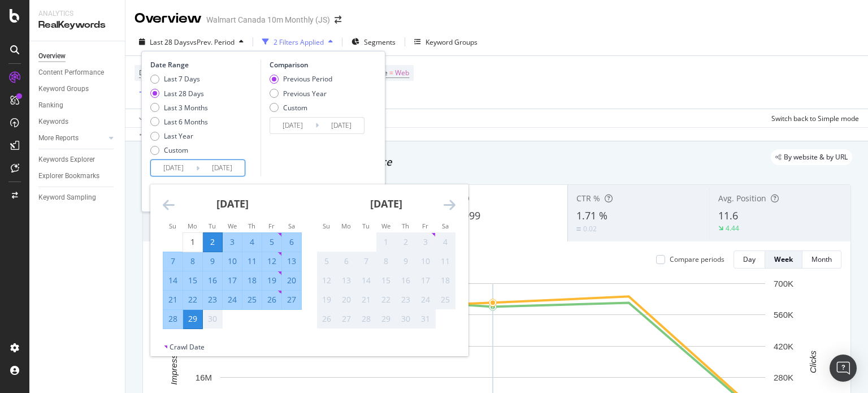  Describe the element at coordinates (346, 226) in the screenshot. I see `small: Mo` at that location.